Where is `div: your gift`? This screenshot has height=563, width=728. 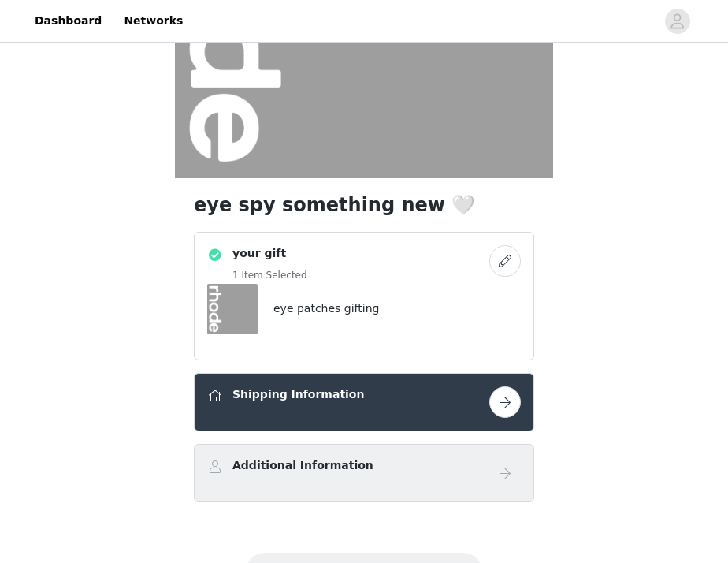
div: your gift is located at coordinates (364, 295).